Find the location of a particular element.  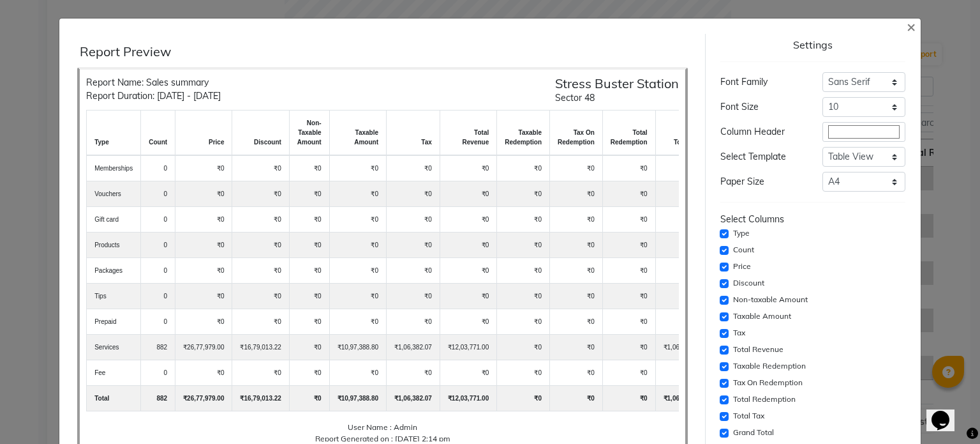

th: price is located at coordinates (204, 133).